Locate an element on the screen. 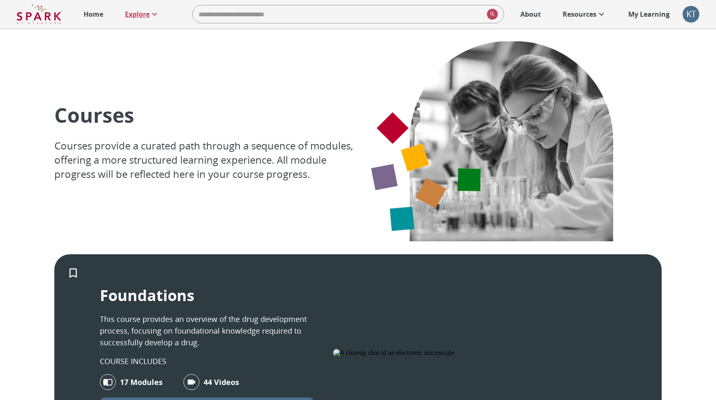  p: Courses provide a curated path through a sequence of modules, offering a more structured learning... is located at coordinates (206, 160).